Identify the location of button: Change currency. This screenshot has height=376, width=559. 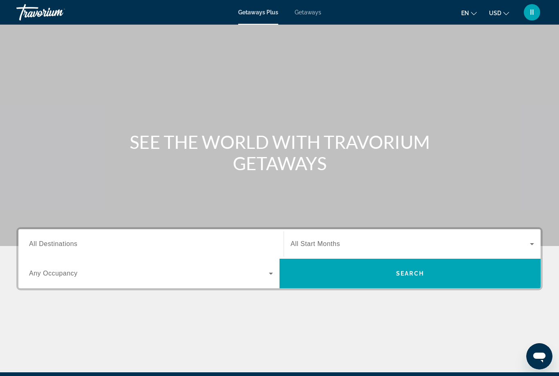
(499, 13).